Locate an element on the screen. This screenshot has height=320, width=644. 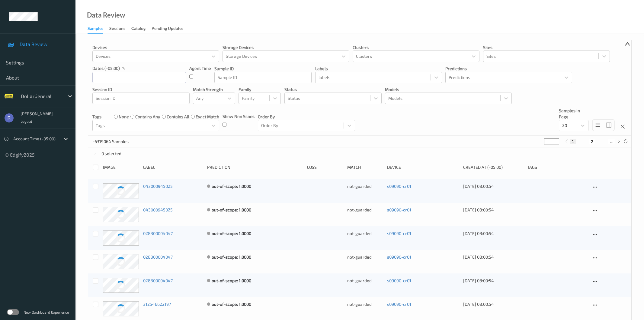
div: Prediction is located at coordinates (255, 167).